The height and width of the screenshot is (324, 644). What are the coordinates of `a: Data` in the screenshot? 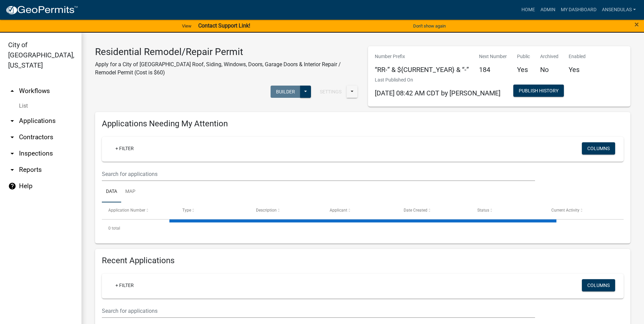 It's located at (111, 192).